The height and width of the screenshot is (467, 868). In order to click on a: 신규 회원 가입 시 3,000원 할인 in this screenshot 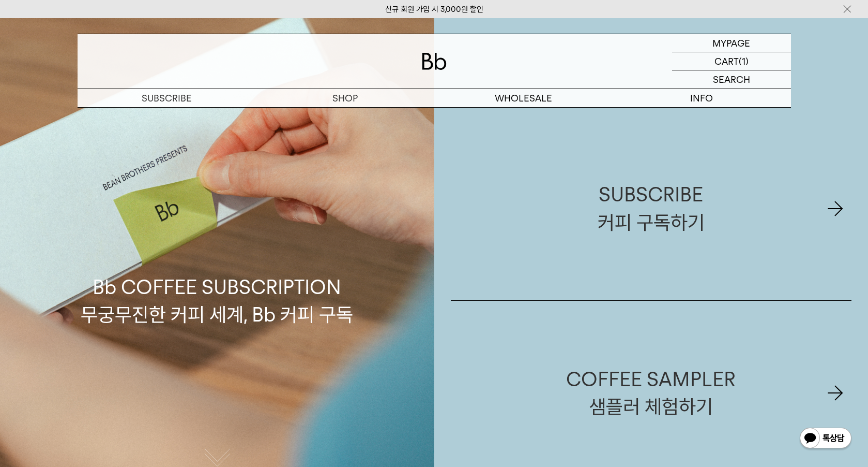, I will do `click(434, 10)`.